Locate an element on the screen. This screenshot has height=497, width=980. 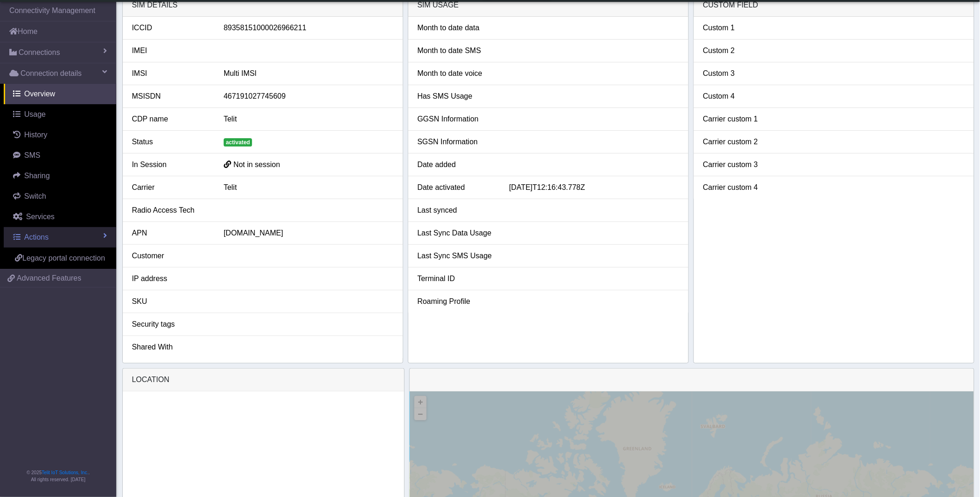
div: Date added is located at coordinates (456, 164).